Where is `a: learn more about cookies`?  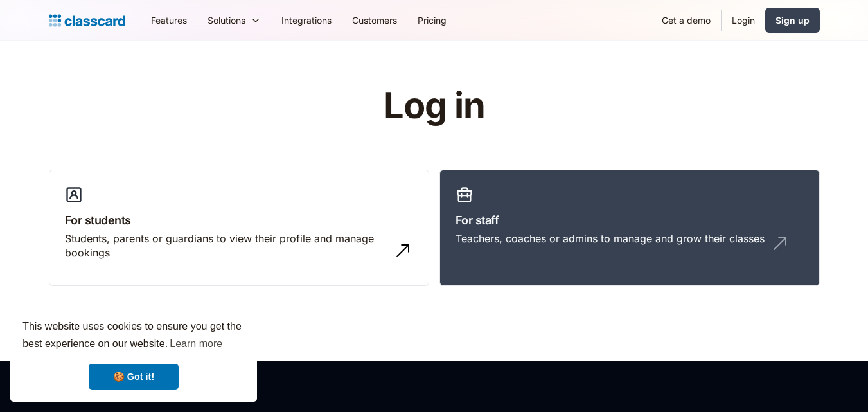 a: learn more about cookies is located at coordinates (196, 344).